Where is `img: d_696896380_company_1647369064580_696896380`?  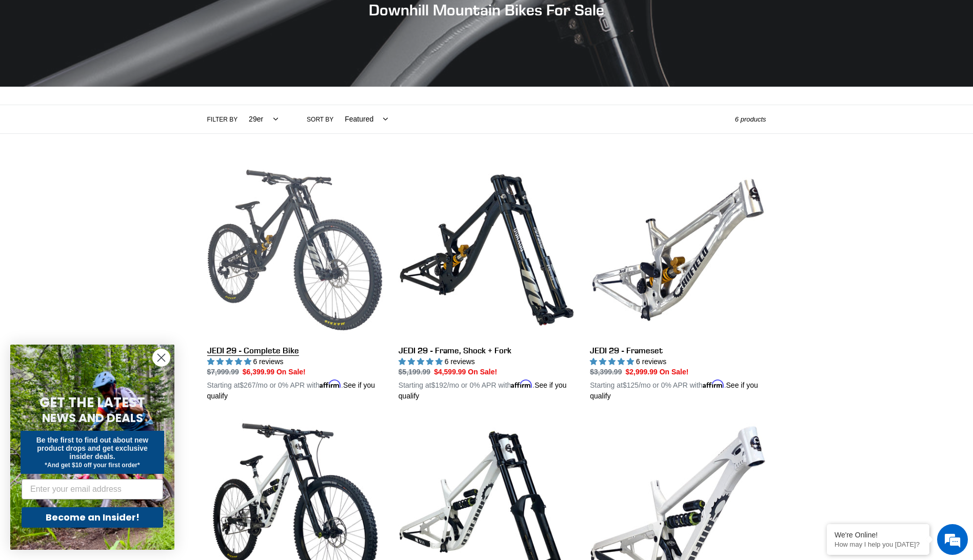
img: d_696896380_company_1647369064580_696896380 is located at coordinates (46, 64).